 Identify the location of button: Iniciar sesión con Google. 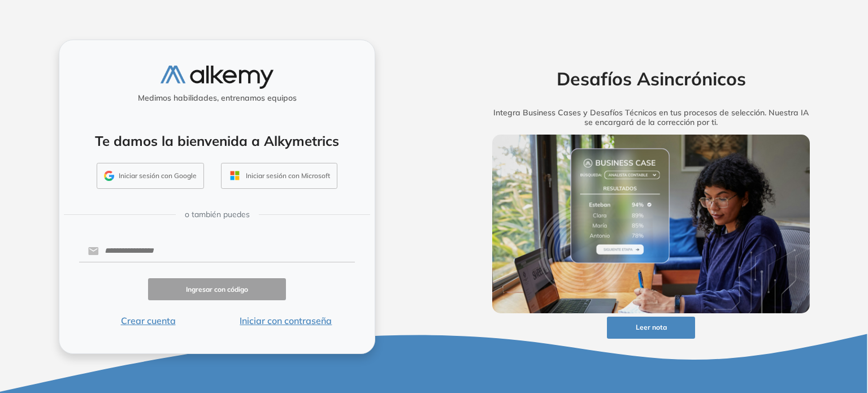
(150, 176).